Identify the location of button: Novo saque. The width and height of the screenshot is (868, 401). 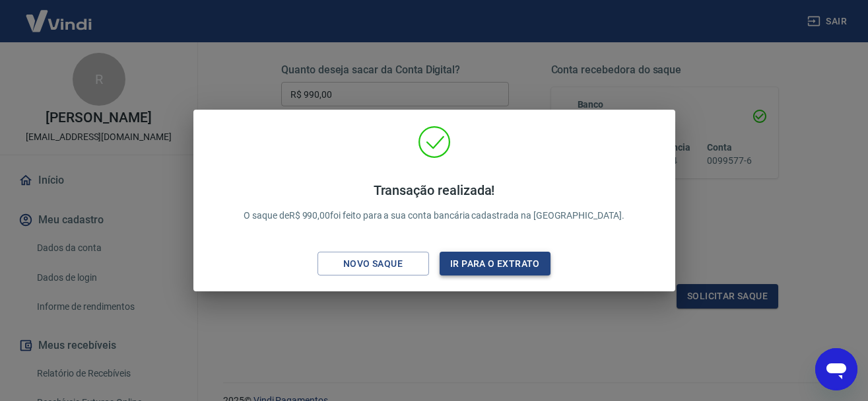
(373, 263).